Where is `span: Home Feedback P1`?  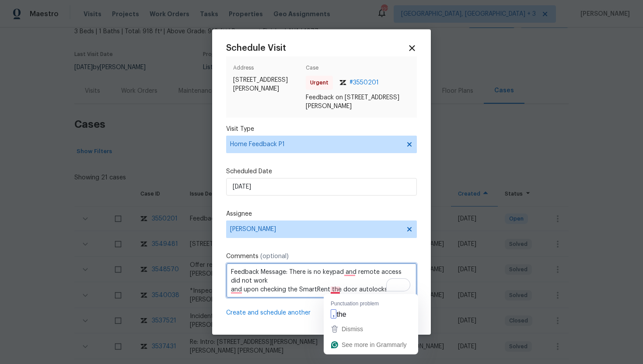 span: Home Feedback P1 is located at coordinates (315, 144).